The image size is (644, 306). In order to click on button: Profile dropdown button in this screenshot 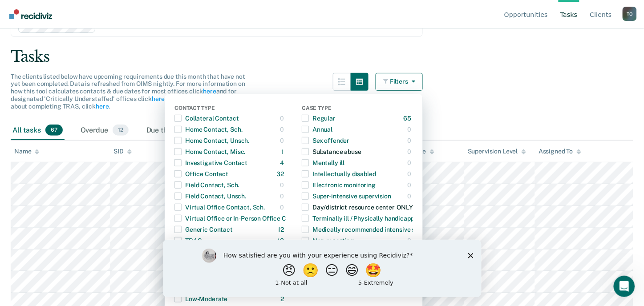, I will do `click(630, 13)`.